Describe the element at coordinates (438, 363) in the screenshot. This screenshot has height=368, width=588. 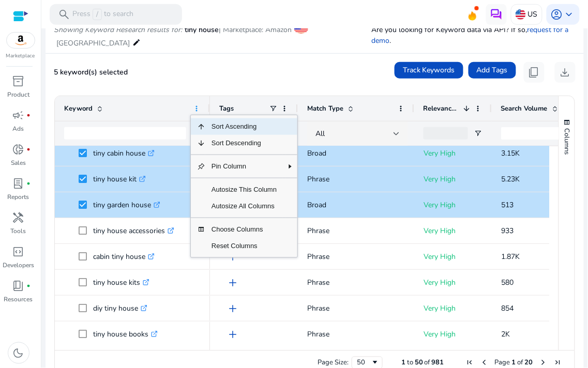
I see `span: 981` at that location.